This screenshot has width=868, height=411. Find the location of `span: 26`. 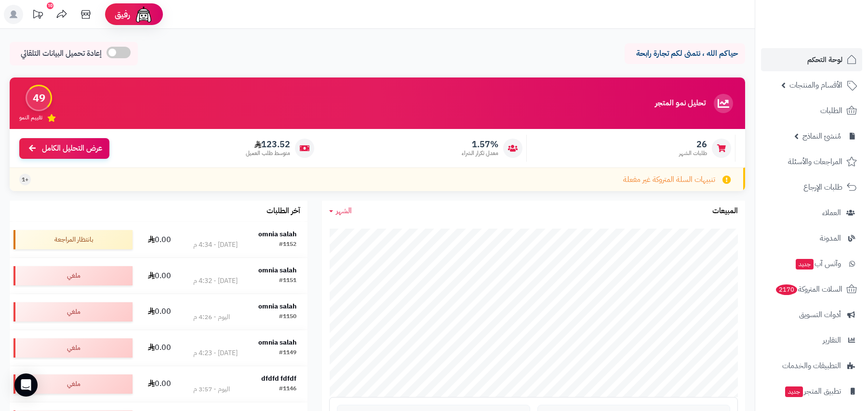

span: 26 is located at coordinates (693, 145).